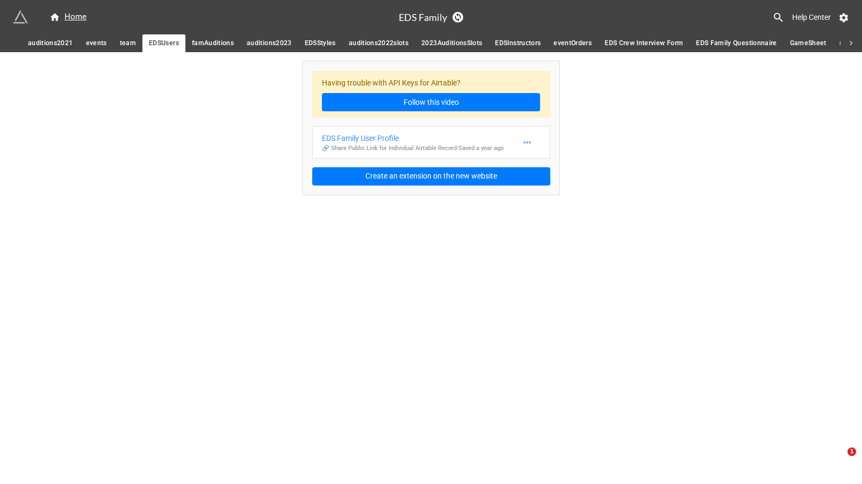  What do you see at coordinates (809, 43) in the screenshot?
I see `span: GameSheet` at bounding box center [809, 43].